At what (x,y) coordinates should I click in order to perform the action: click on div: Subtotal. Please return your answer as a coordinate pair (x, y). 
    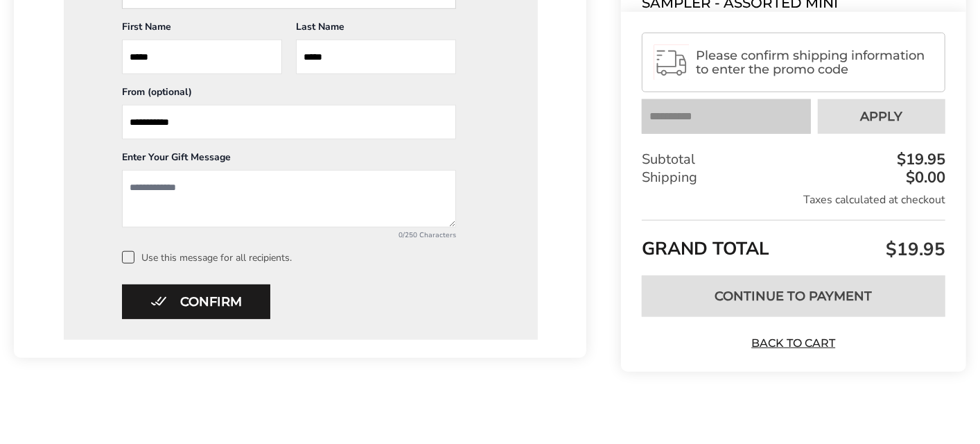
    Looking at the image, I should click on (793, 160).